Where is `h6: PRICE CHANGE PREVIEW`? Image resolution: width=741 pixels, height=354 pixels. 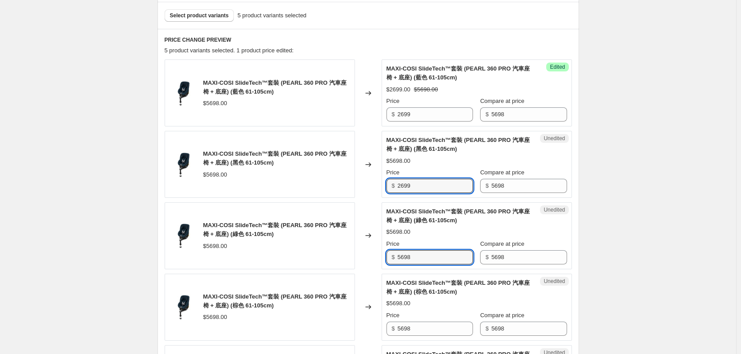
h6: PRICE CHANGE PREVIEW is located at coordinates (368, 40).